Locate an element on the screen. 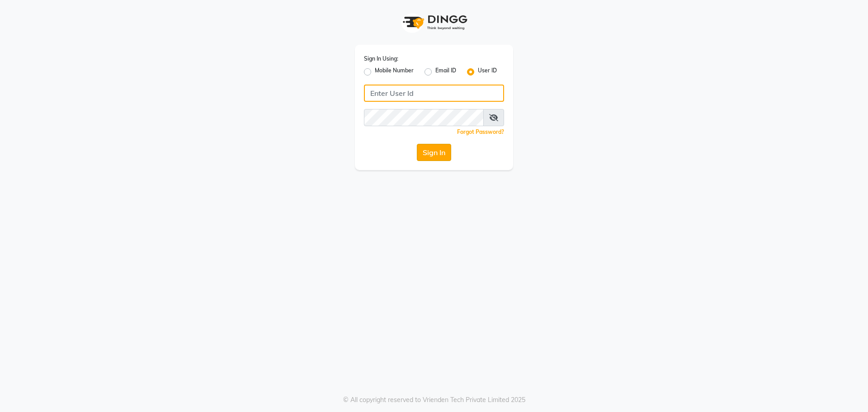 This screenshot has width=868, height=412. label: Email ID is located at coordinates (446, 72).